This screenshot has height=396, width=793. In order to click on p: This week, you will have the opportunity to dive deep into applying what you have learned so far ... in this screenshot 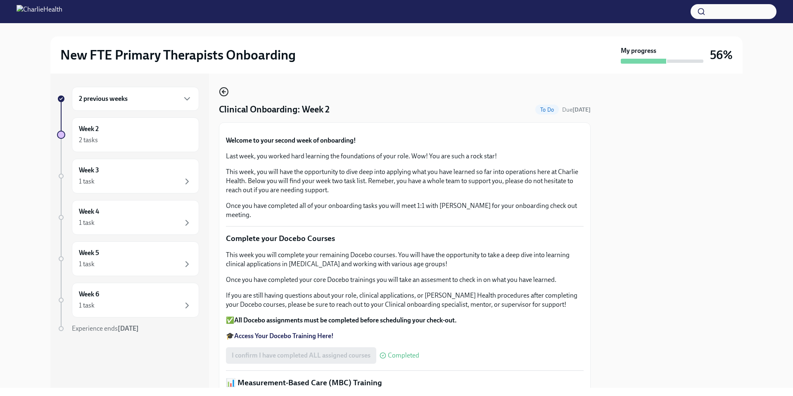, I will do `click(405, 181)`.